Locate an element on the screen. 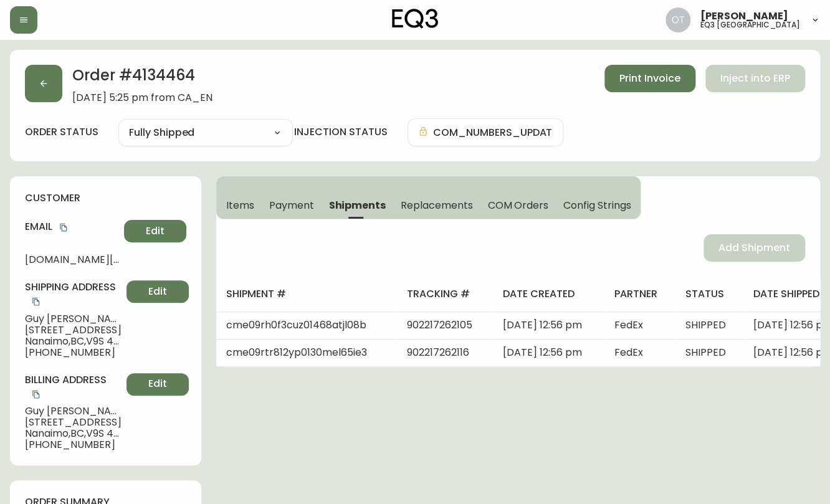 The height and width of the screenshot is (504, 830). span: Items is located at coordinates (240, 205).